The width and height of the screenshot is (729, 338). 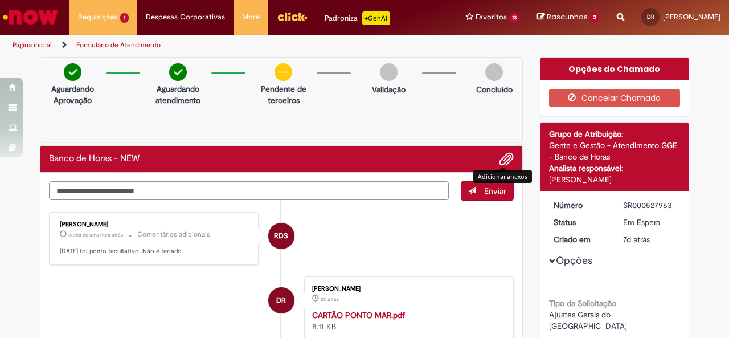 What do you see at coordinates (595, 18) in the screenshot?
I see `span: 2` at bounding box center [595, 18].